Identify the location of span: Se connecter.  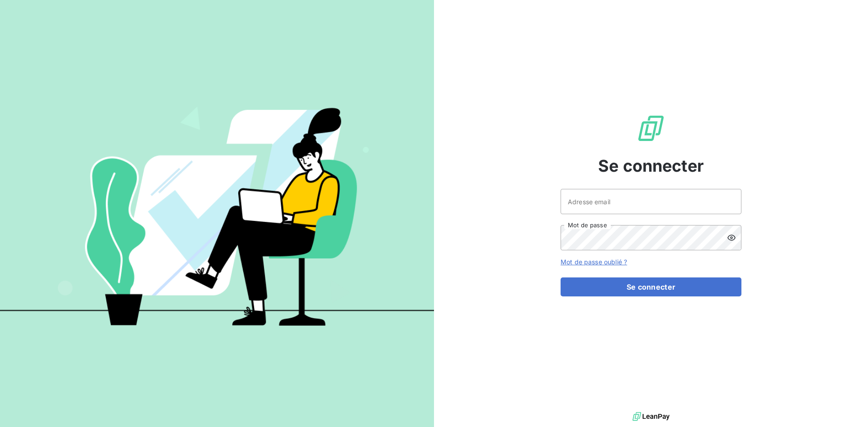
(651, 166).